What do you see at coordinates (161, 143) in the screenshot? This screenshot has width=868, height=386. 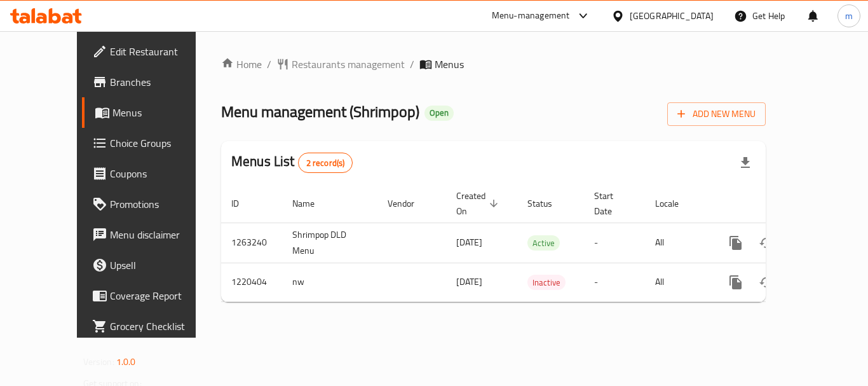 I see `span: Choice Groups` at bounding box center [161, 143].